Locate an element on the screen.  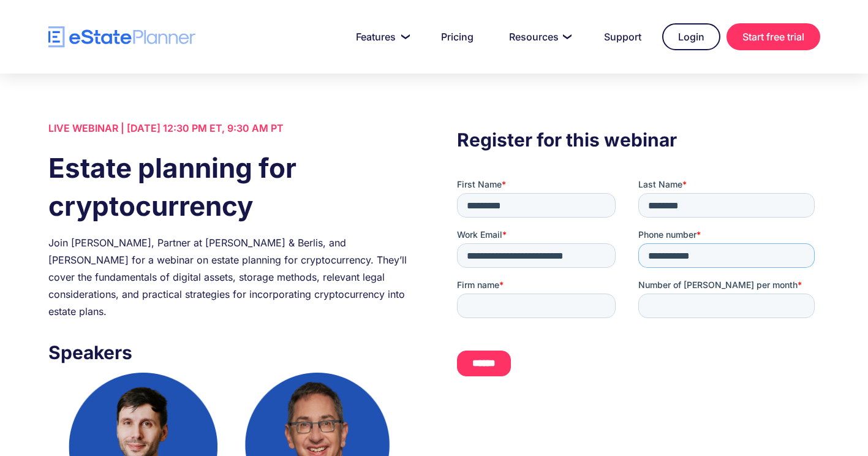
h1: Estate planning for cryptocurrency is located at coordinates (230, 187).